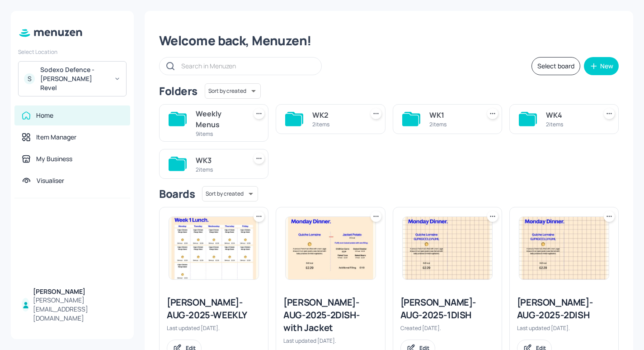 This screenshot has height=350, width=644. What do you see at coordinates (72, 51) in the screenshot?
I see `div: Select Location` at bounding box center [72, 51].